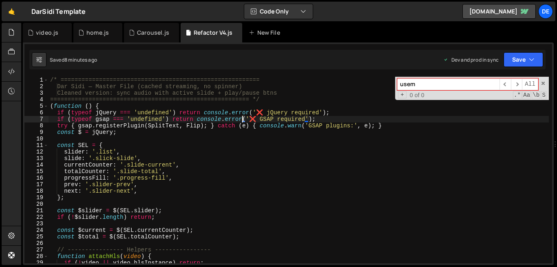 The image size is (557, 267). What do you see at coordinates (36, 119) in the screenshot?
I see `div: 7` at bounding box center [36, 119].